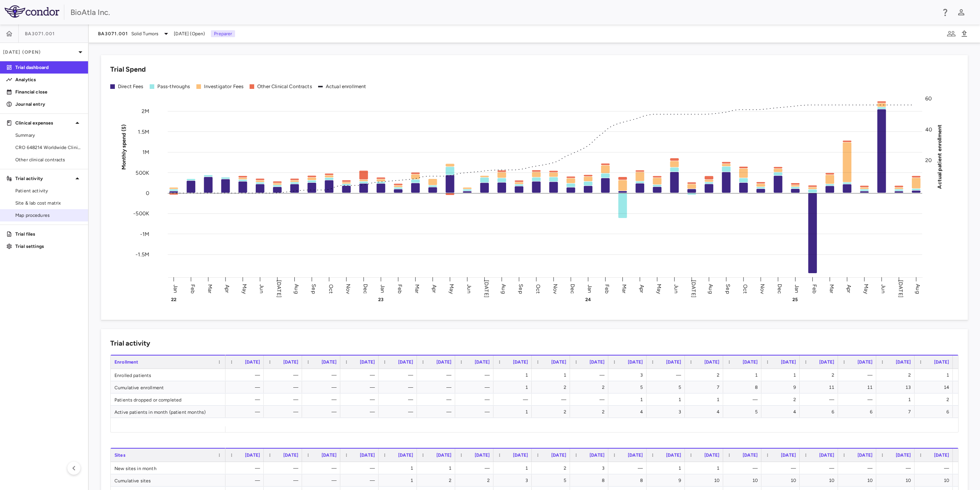 The height and width of the screenshot is (490, 980). Describe the element at coordinates (538, 288) in the screenshot. I see `text: Oct` at that location.